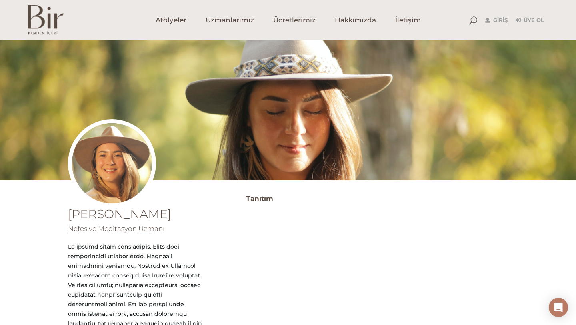 This screenshot has width=576, height=325. Describe the element at coordinates (377, 198) in the screenshot. I see `h3: Tanıtım` at that location.